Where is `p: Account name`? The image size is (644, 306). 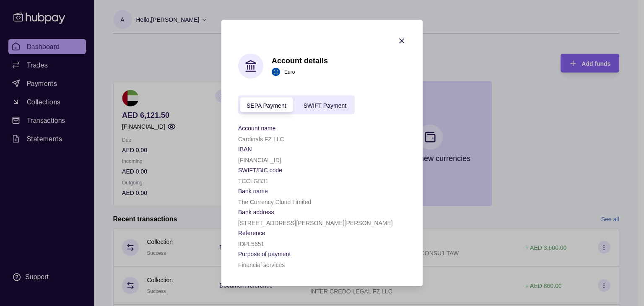
p: Account name is located at coordinates (257, 128).